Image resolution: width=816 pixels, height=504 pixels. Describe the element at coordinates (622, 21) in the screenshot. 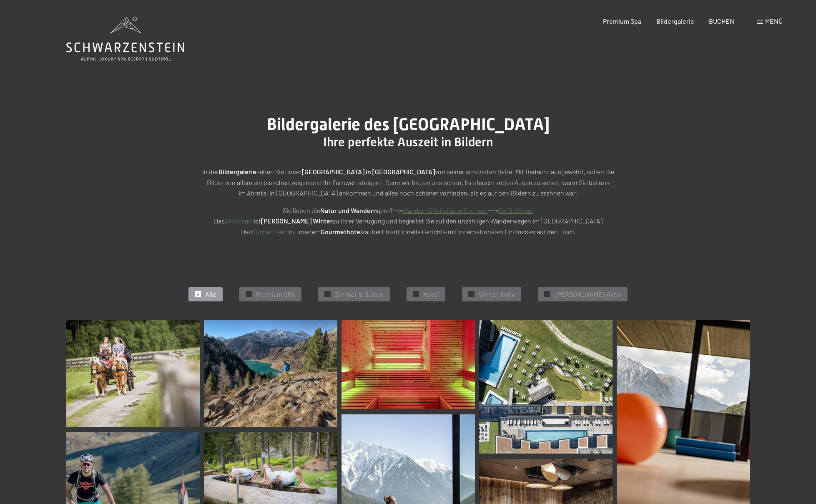

I see `a: Premium Spa` at that location.